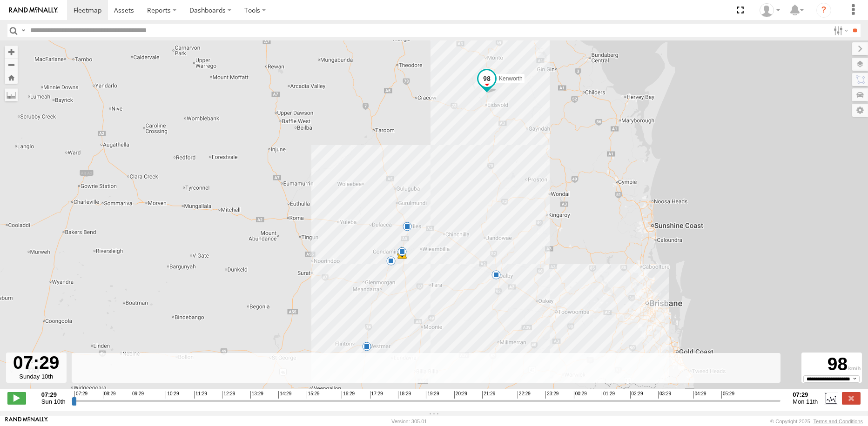  What do you see at coordinates (11, 52) in the screenshot?
I see `button: Zoom in` at bounding box center [11, 52].